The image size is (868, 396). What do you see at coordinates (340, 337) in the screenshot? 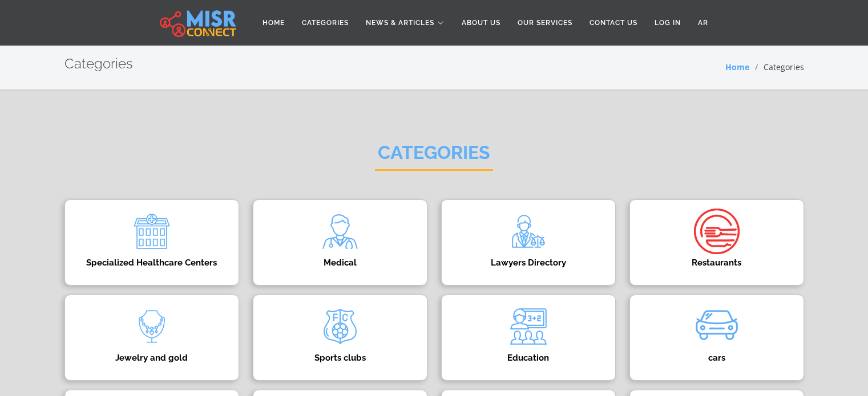
I see `a: Sports clubs` at bounding box center [340, 337].